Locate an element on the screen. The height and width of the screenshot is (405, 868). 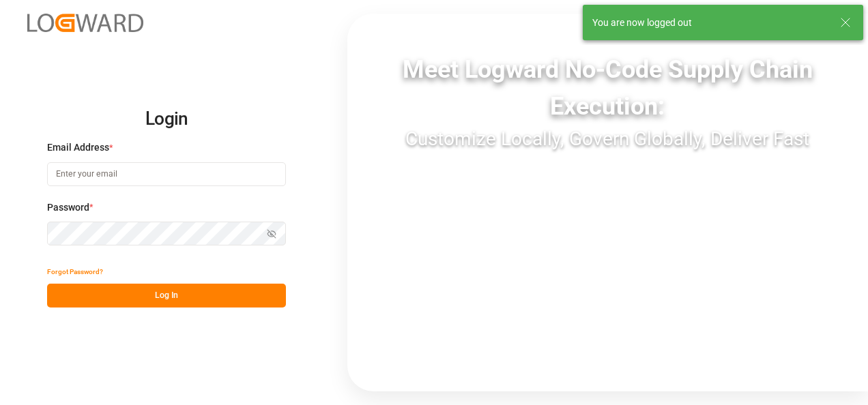
div: Customize Locally, Govern Globally, Deliver Fast is located at coordinates (607, 139).